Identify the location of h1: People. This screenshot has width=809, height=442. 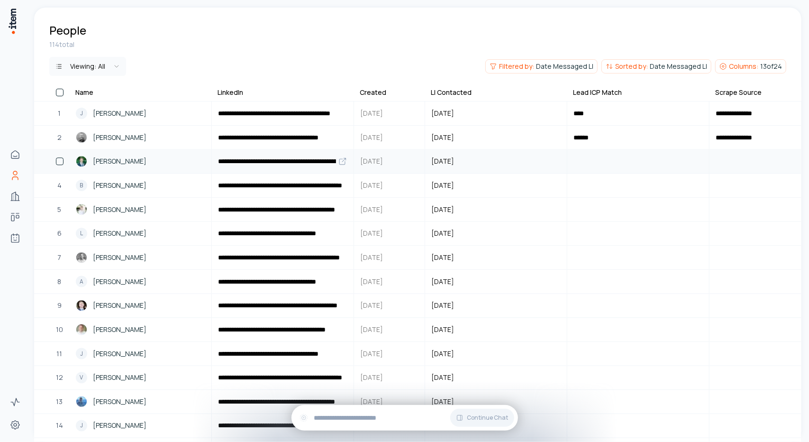
(68, 30).